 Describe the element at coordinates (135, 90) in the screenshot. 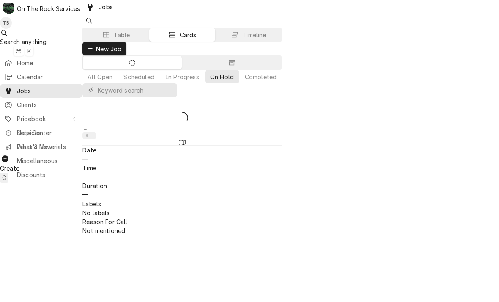

I see `input: Keyword search` at that location.